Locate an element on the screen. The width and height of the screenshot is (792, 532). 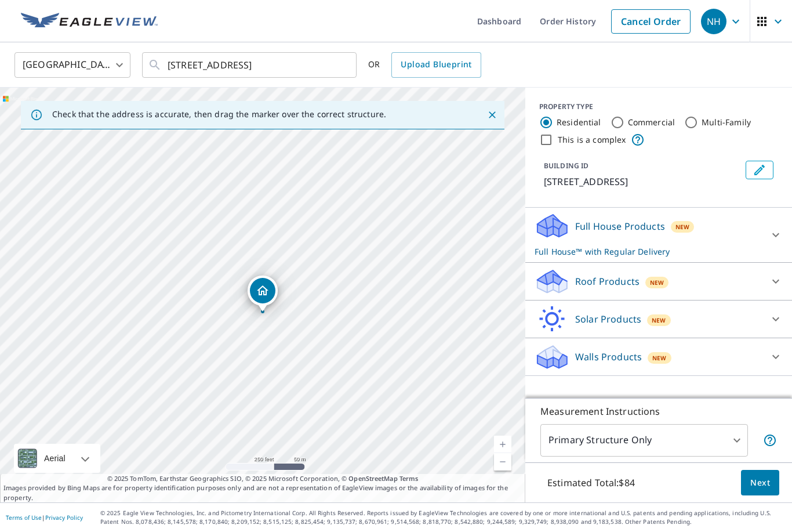
a: Current Level 17, Zoom In is located at coordinates (503, 444).